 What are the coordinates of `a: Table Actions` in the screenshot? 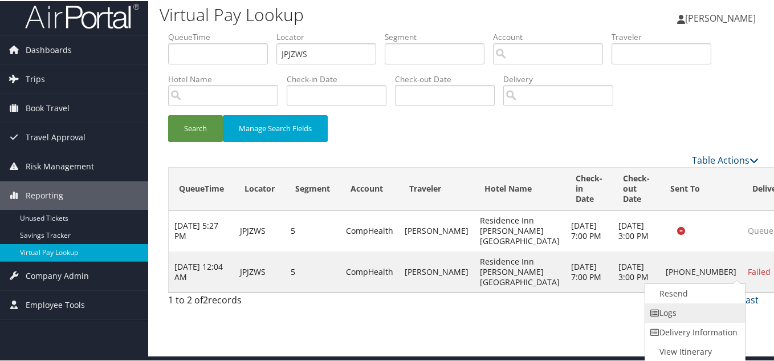 It's located at (725, 159).